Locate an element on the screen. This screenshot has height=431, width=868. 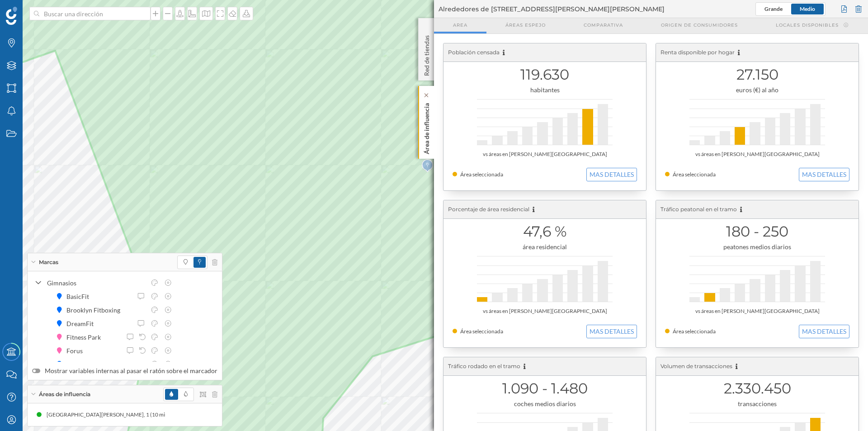
span: Áreas espejo is located at coordinates (525, 25).